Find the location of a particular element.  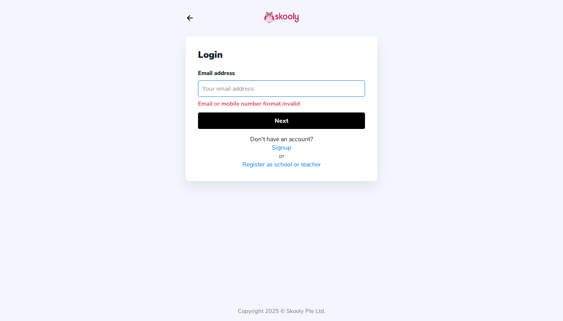

div: Don't have an account? is located at coordinates (281, 139).